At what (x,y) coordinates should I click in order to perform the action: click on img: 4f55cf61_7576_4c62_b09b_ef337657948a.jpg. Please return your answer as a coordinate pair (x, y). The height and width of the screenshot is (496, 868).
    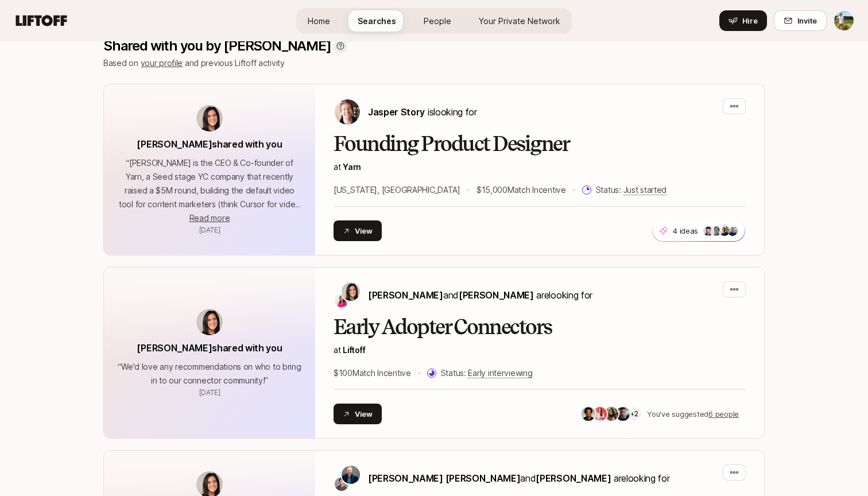
    Looking at the image, I should click on (599, 414).